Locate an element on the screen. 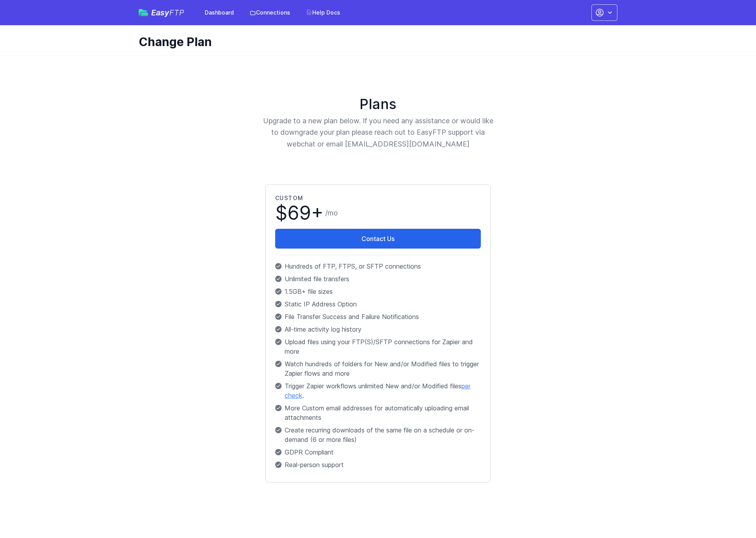  p: Static IP Address Option is located at coordinates (378, 304).